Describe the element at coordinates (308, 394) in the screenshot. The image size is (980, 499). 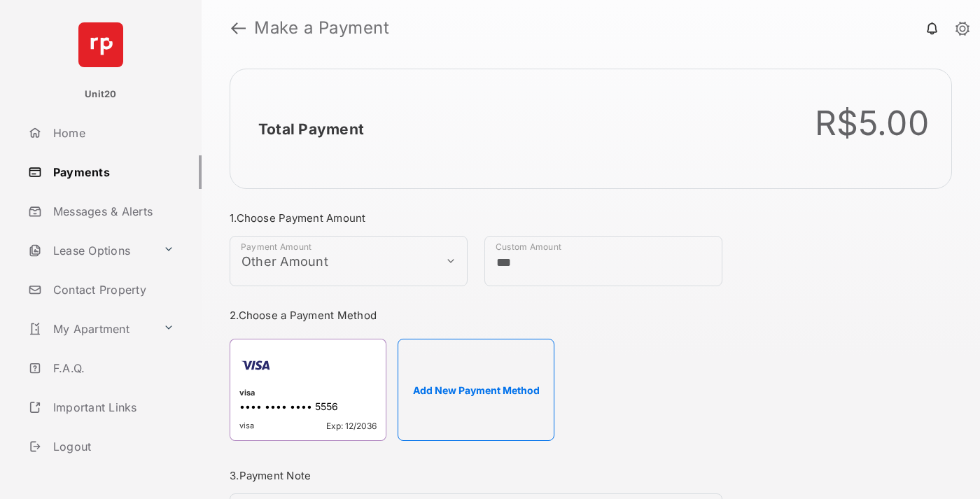
I see `div: visa` at that location.